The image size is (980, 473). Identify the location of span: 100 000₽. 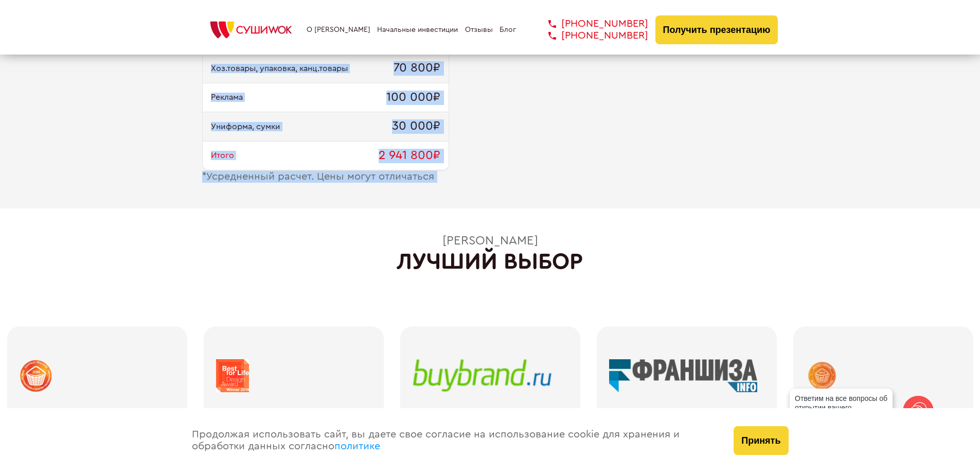
(413, 98).